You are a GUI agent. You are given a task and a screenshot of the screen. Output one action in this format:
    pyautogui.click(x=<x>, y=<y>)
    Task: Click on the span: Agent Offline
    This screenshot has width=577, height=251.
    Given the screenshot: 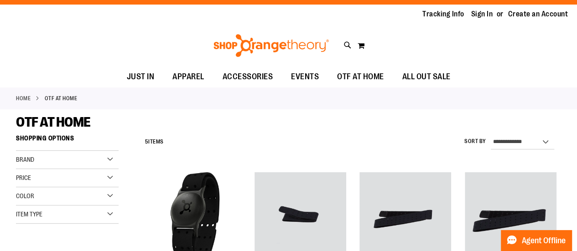 What is the action you would take?
    pyautogui.click(x=543, y=241)
    